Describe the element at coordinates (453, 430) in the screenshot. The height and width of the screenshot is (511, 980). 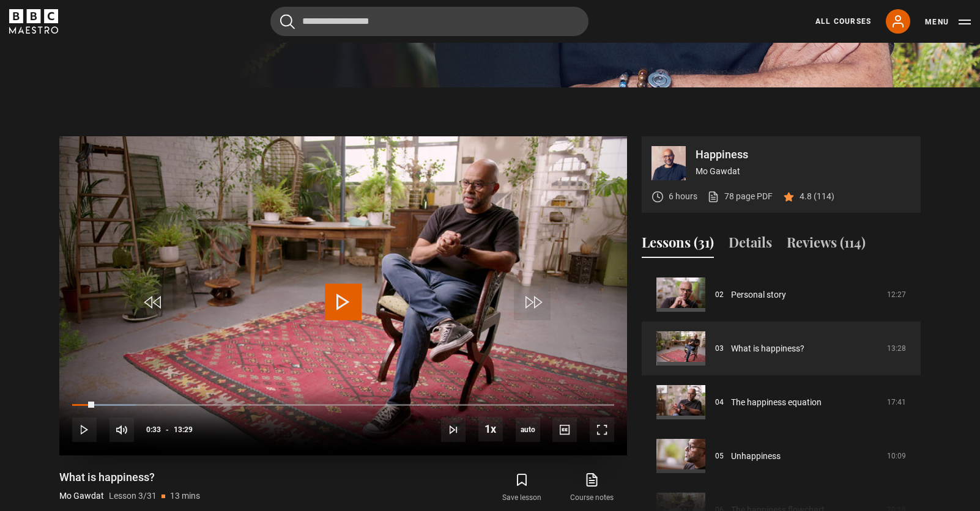
I see `button: Next Lesson` at that location.